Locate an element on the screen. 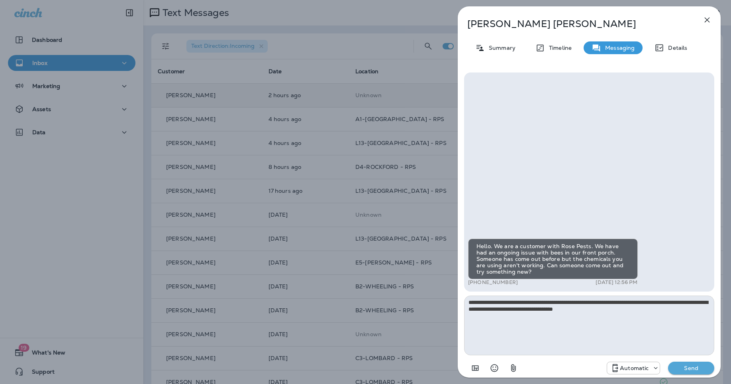 The height and width of the screenshot is (384, 731). p: Automatic is located at coordinates (634, 368).